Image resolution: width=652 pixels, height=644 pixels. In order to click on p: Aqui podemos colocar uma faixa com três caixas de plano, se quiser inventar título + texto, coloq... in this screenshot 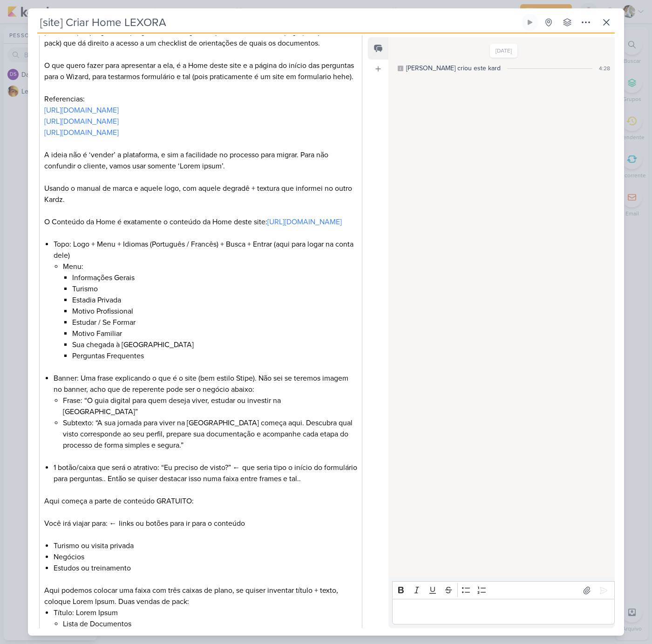, I will do `click(201, 596)`.